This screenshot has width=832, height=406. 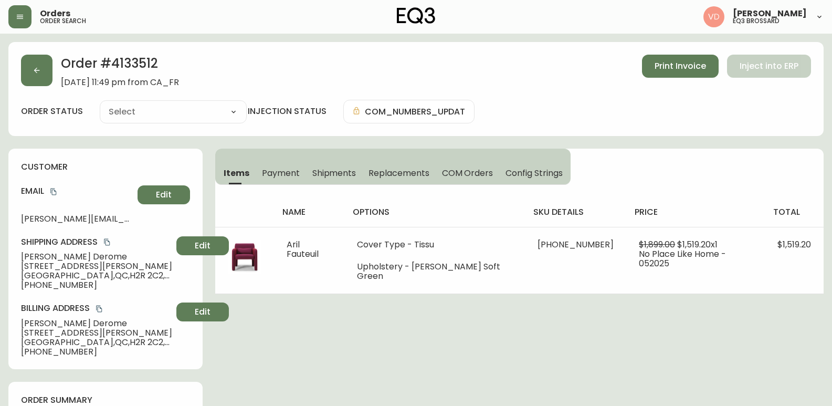 What do you see at coordinates (714, 17) in the screenshot?
I see `img: 34cbe8de67806989076631741e6a7c6b` at bounding box center [714, 17].